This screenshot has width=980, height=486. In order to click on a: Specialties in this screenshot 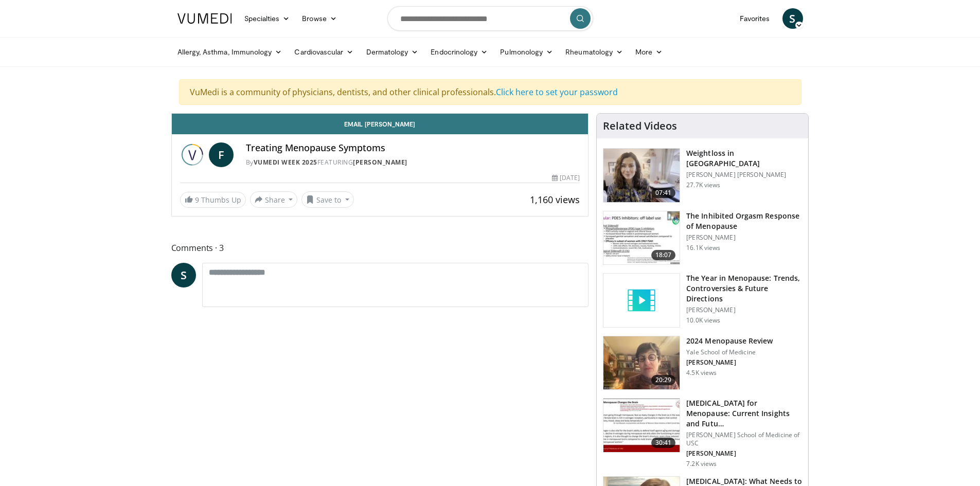, I will do `click(267, 19)`.